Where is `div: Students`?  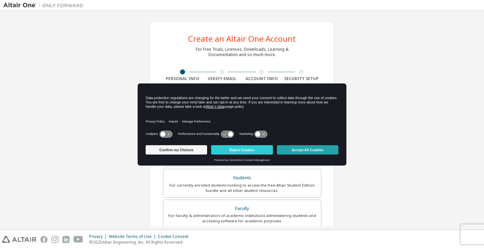
div: Students is located at coordinates (242, 178).